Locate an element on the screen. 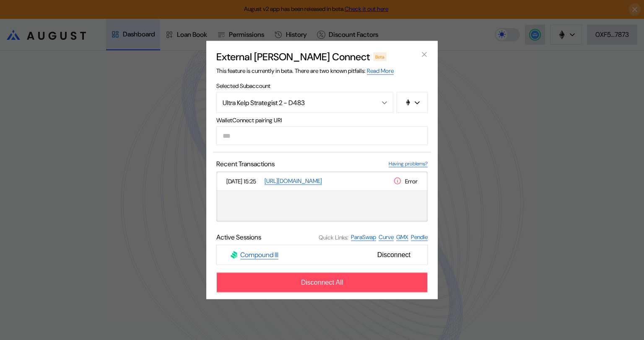 This screenshot has height=340, width=644. button: close modal is located at coordinates (424, 54).